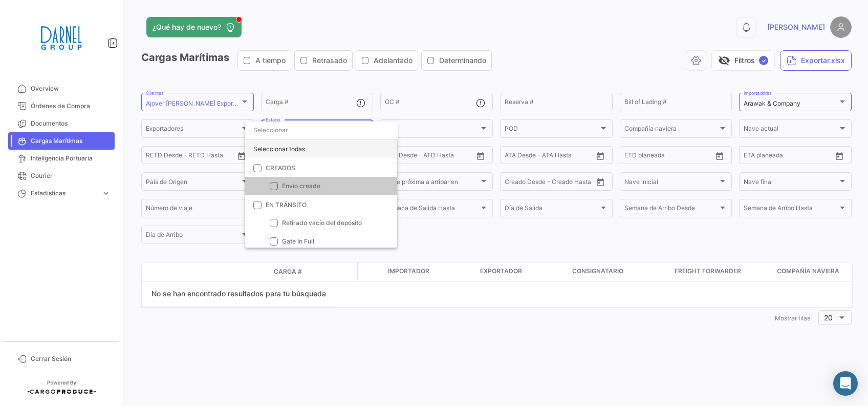 The width and height of the screenshot is (868, 406). Describe the element at coordinates (321, 130) in the screenshot. I see `input: dropdown search` at that location.